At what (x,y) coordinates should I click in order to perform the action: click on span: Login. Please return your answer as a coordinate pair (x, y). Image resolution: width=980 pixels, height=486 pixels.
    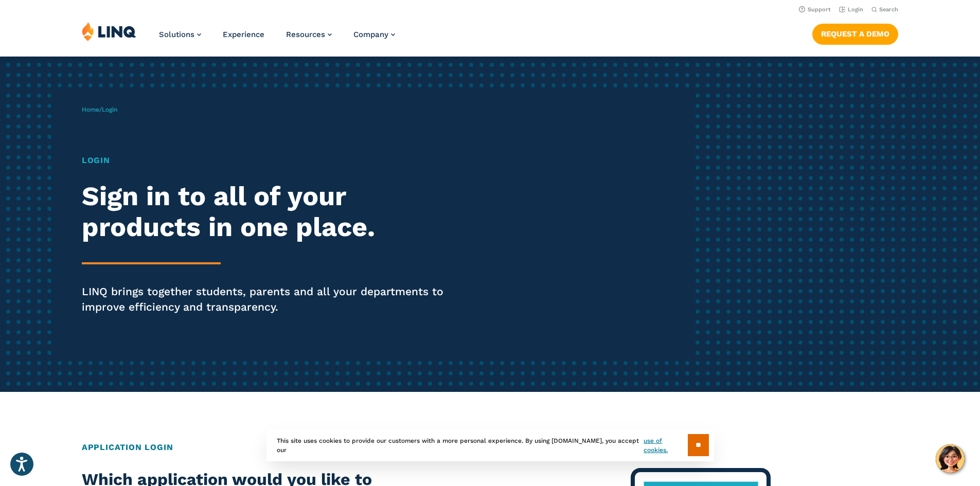
    Looking at the image, I should click on (110, 110).